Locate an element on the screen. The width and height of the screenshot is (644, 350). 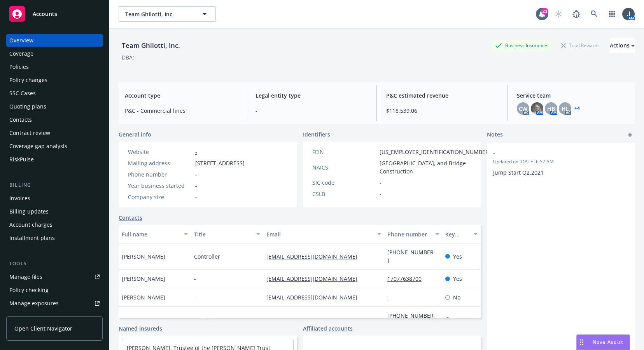
a: Policies is located at coordinates (54, 67).